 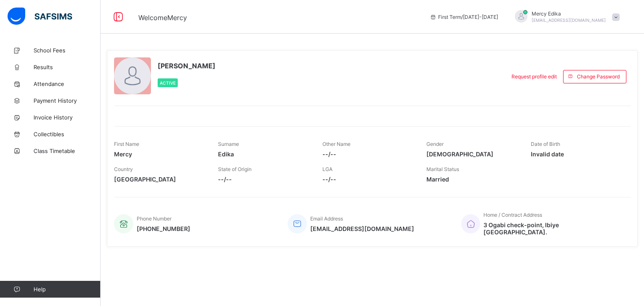 What do you see at coordinates (328, 169) in the screenshot?
I see `span: LGA` at bounding box center [328, 169].